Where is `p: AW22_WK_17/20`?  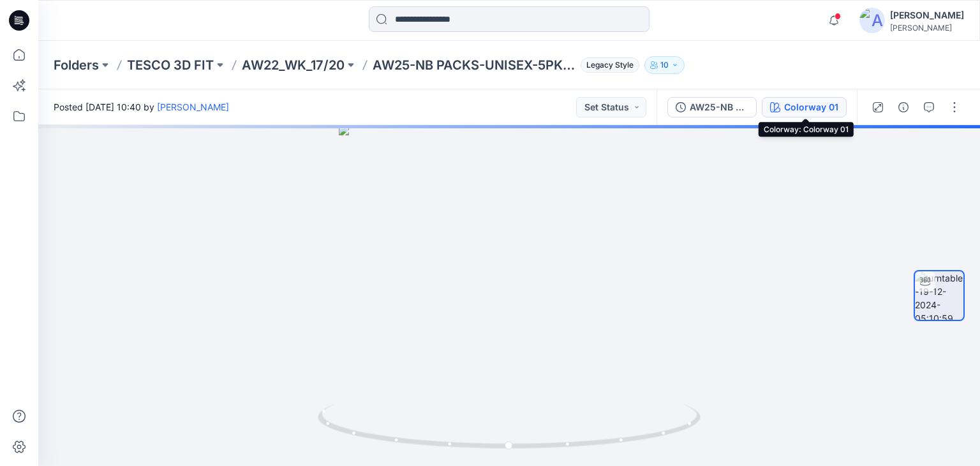 p: AW22_WK_17/20 is located at coordinates (293, 65).